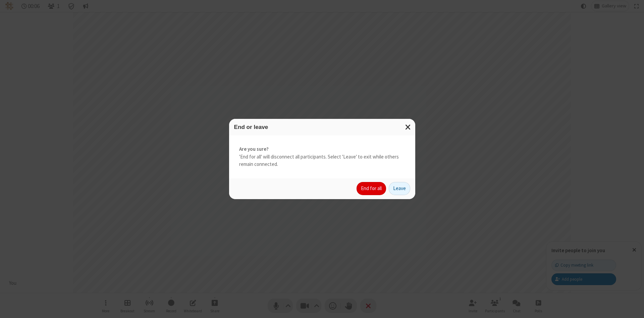  I want to click on div: 'End for all' will disconnect all participants. Select 'Leave' to exit while others remain connec..., so click(322, 157).